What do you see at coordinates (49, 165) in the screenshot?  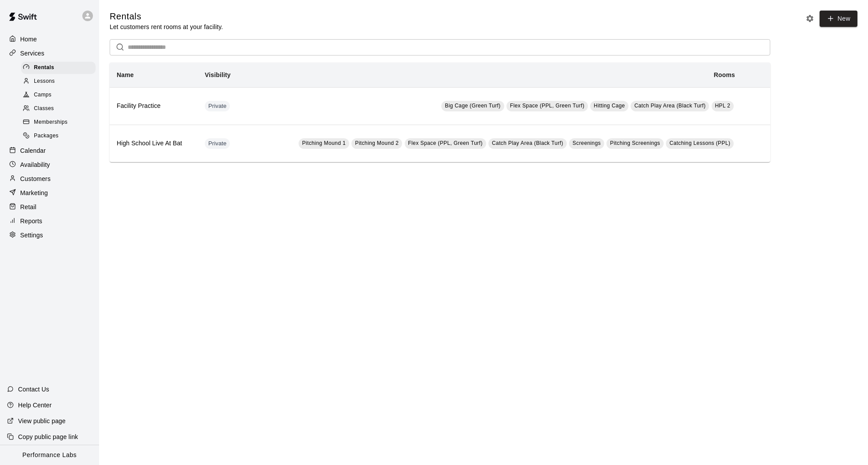 I see `a: Availability` at bounding box center [49, 165].